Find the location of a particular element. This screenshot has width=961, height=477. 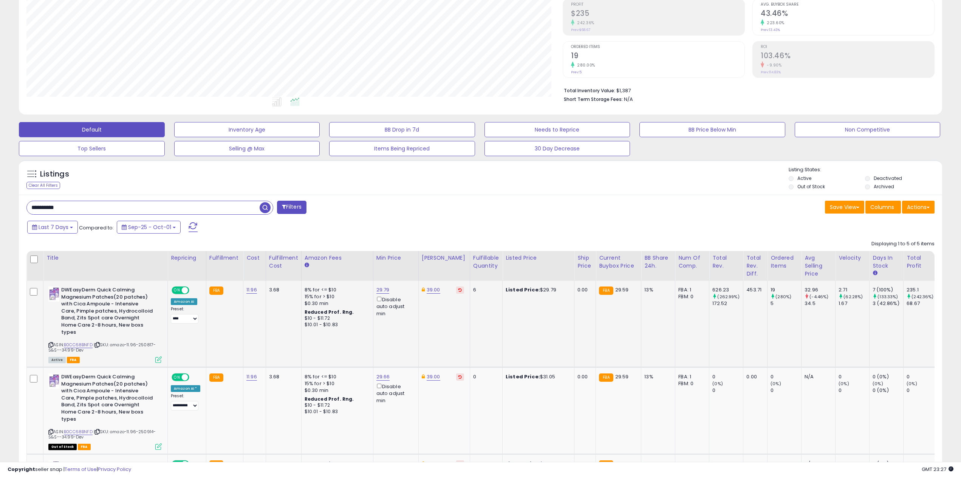

img: 41Y3gWSrIYL._SL40_.jpg is located at coordinates (54, 381).